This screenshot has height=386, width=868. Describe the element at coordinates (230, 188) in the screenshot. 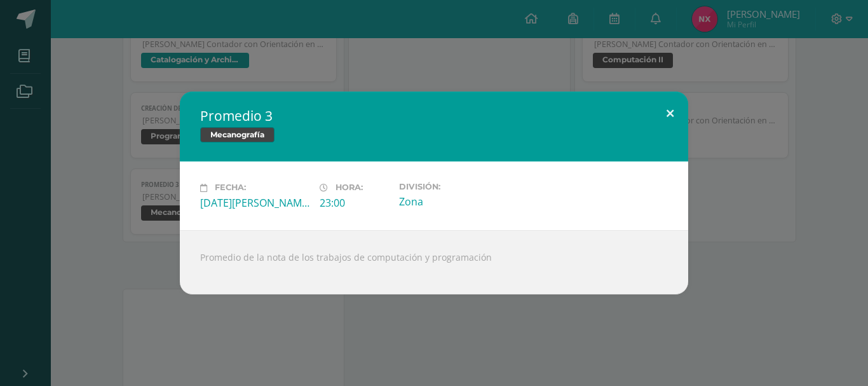

I see `span: Fecha:` at that location.